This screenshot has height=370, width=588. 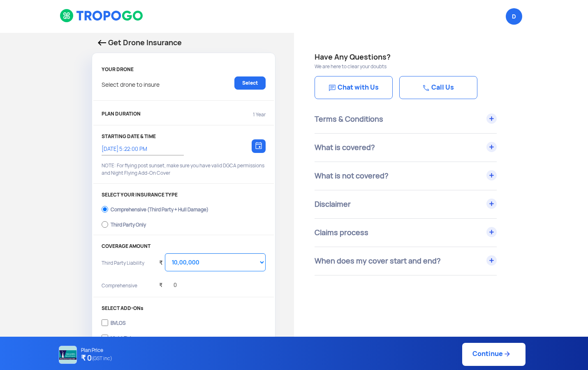 What do you see at coordinates (441, 57) in the screenshot?
I see `h4: Have Any Questions?` at bounding box center [441, 57].